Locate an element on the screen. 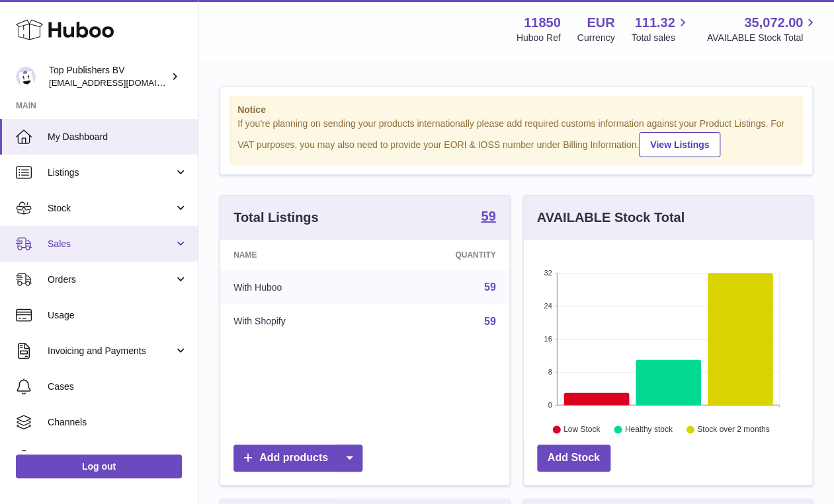 Image resolution: width=834 pixels, height=504 pixels. a: View Listings is located at coordinates (679, 145).